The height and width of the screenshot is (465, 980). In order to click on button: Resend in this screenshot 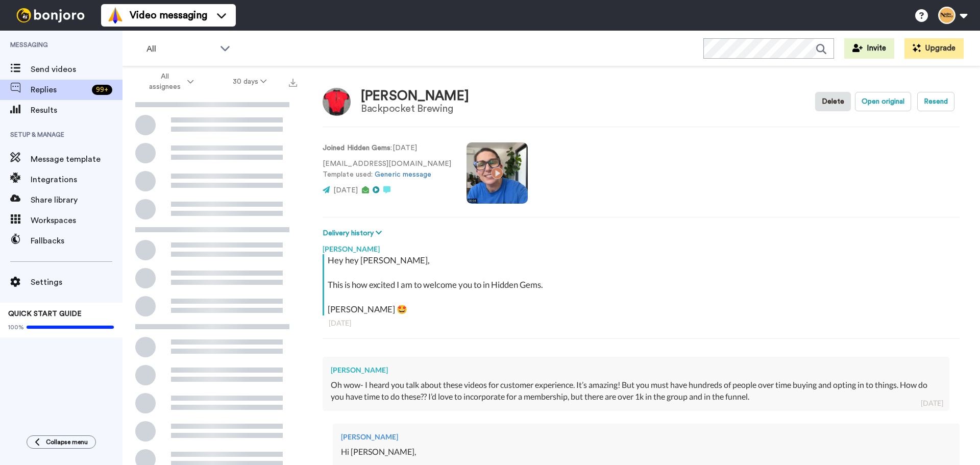, I will do `click(936, 102)`.